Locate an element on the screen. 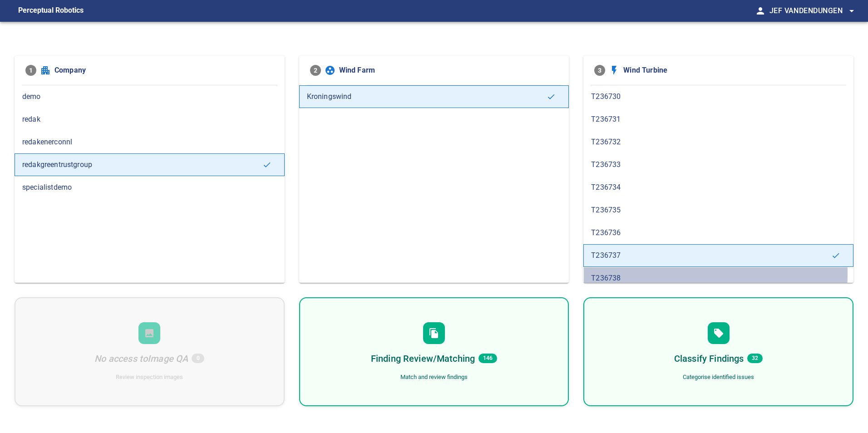 The height and width of the screenshot is (433, 868). div: T236731 is located at coordinates (718, 120).